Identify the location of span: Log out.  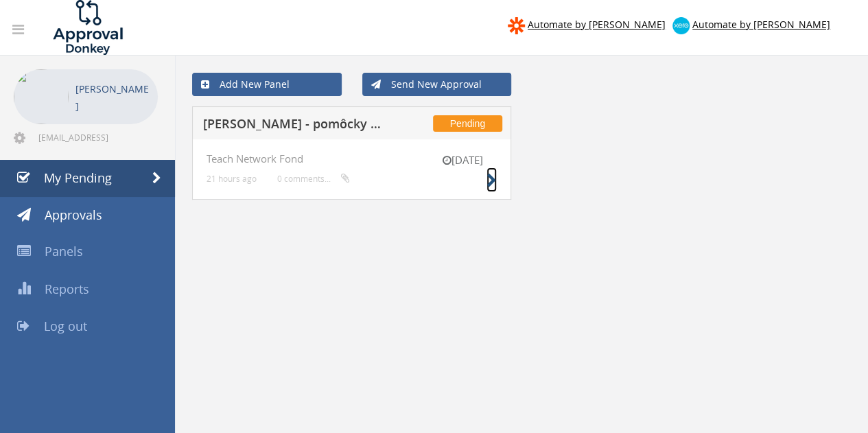
(65, 326).